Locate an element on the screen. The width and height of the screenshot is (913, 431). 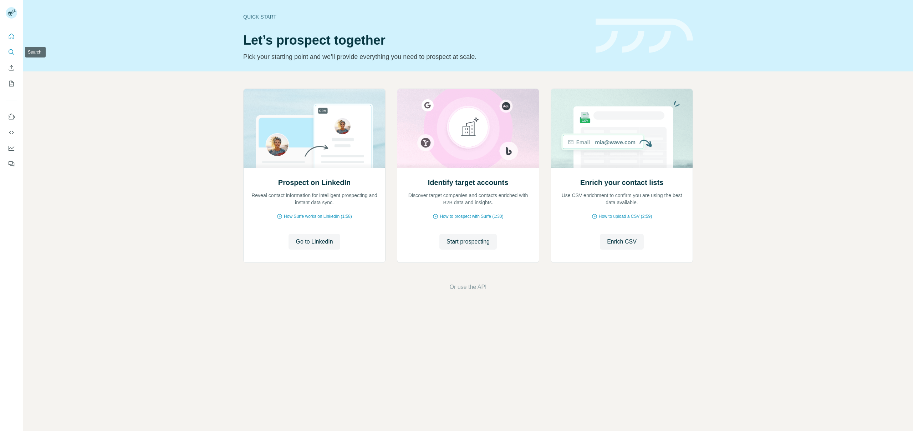
p: Pick your starting point and we’ll provide everything you need to prospect at scale. is located at coordinates (415, 57).